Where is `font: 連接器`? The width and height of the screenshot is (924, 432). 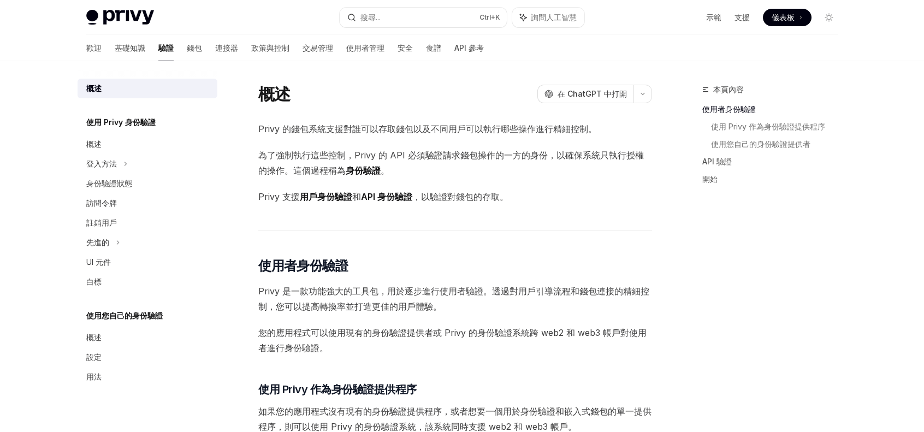 font: 連接器 is located at coordinates (227, 48).